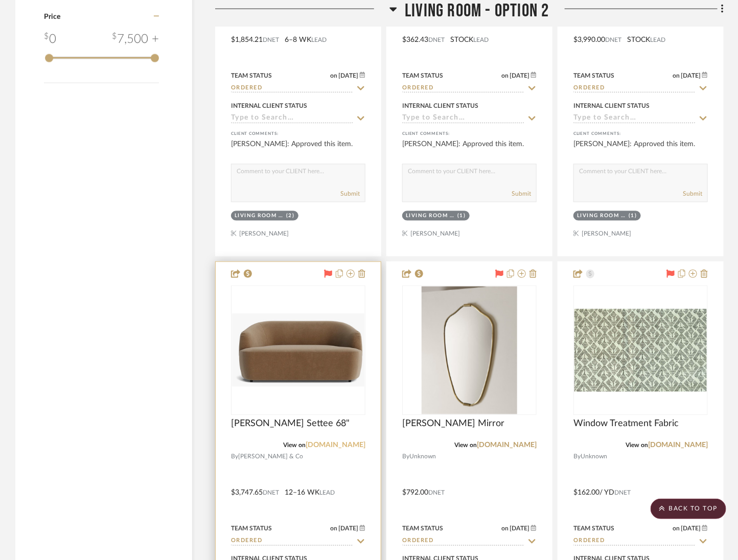  What do you see at coordinates (626, 424) in the screenshot?
I see `span: Window Treatment Fabric` at bounding box center [626, 424].